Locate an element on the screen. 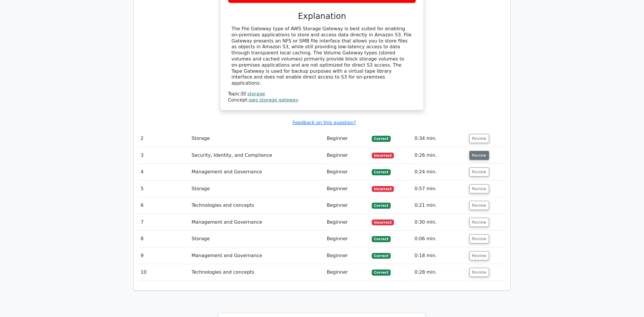 The height and width of the screenshot is (317, 644). a: Feedback on this question? is located at coordinates (324, 122).